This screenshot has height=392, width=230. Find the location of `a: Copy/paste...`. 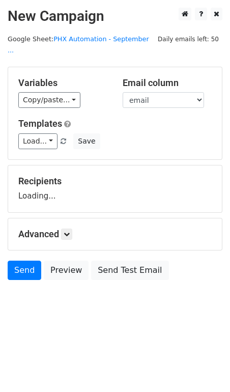

a: Copy/paste... is located at coordinates (49, 100).